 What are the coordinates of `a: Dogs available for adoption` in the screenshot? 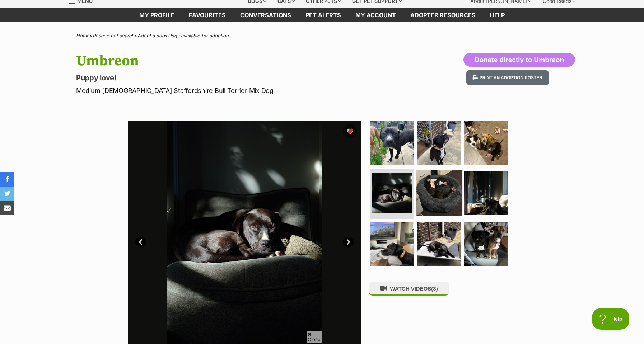 It's located at (198, 36).